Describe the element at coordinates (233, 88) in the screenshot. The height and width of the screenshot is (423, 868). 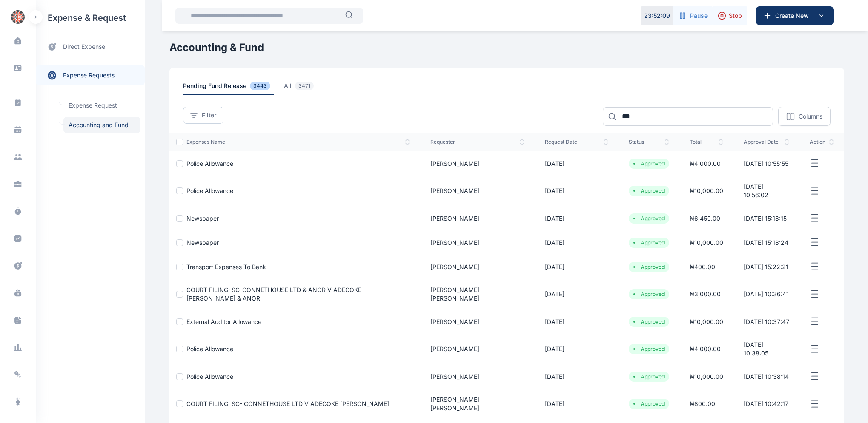
I see `a: pending fund release3443` at that location.